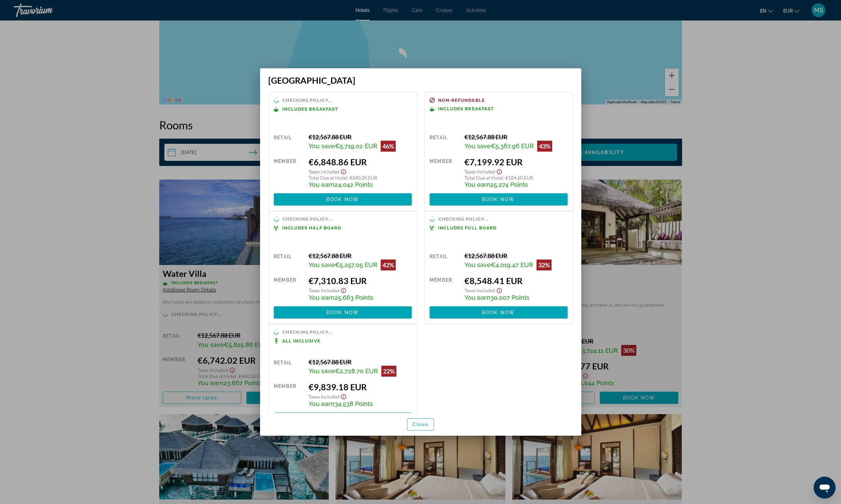  I want to click on span: Close, so click(420, 424).